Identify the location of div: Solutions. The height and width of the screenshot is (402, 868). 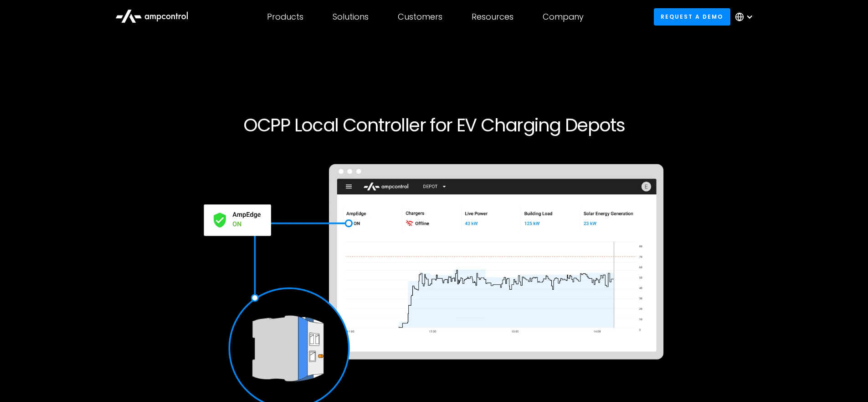
(351, 17).